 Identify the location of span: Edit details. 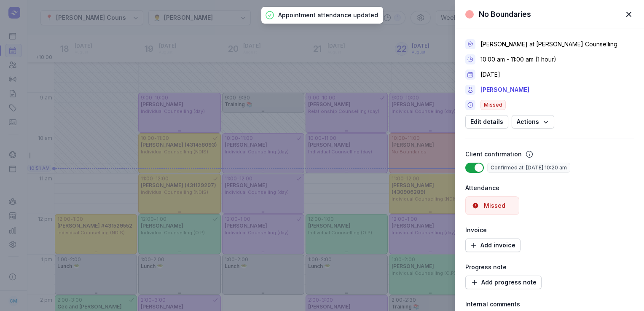
(487, 122).